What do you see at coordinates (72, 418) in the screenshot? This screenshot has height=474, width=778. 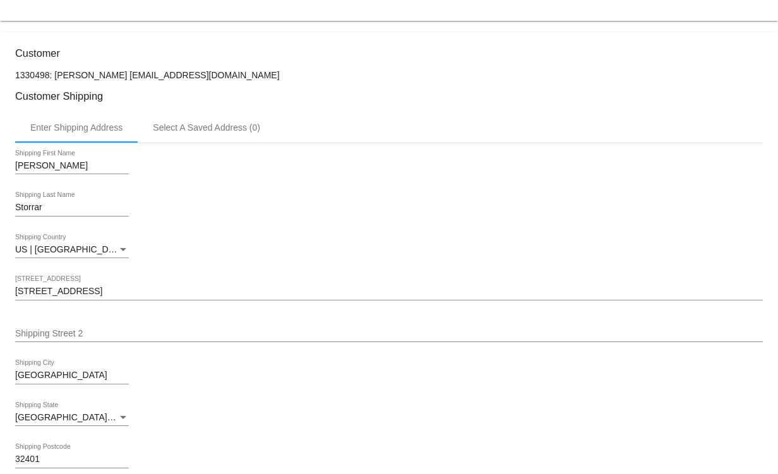 I see `mat-select: Shipping State` at bounding box center [72, 418].